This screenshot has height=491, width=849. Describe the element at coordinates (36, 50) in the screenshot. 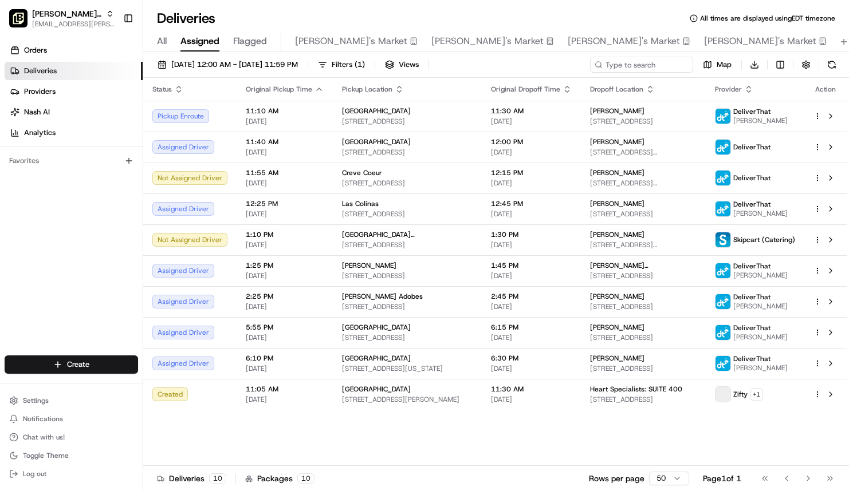

I see `span: Orders` at that location.